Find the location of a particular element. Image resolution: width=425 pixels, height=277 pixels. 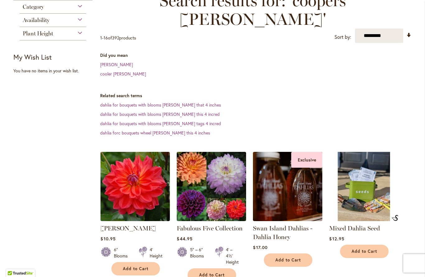

p: - of products is located at coordinates (118, 38).